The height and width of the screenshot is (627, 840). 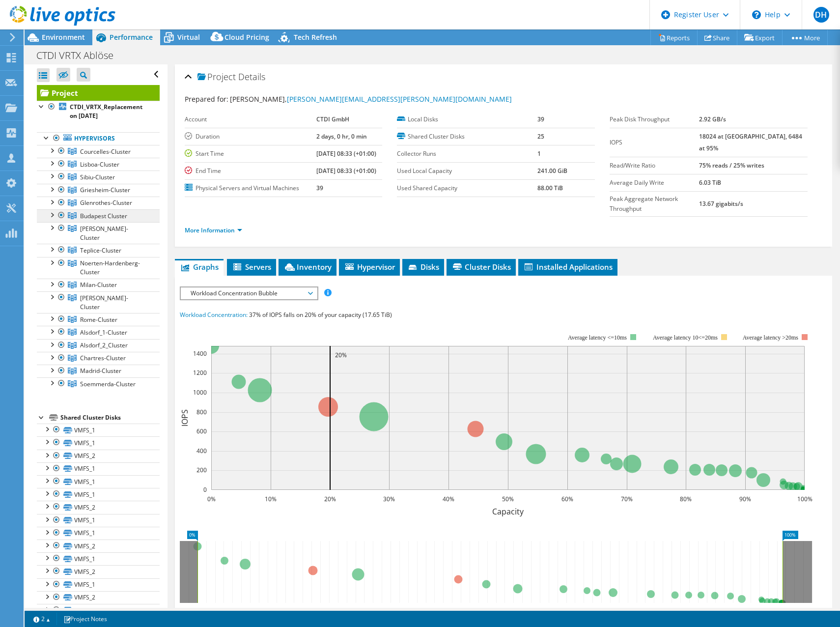 What do you see at coordinates (251, 76) in the screenshot?
I see `span: Details` at bounding box center [251, 76].